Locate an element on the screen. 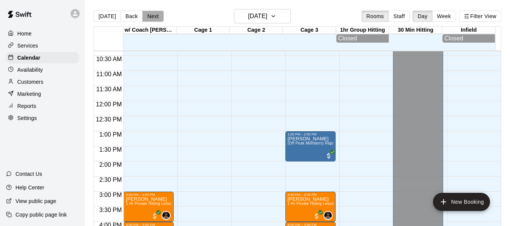 This screenshot has width=510, height=226. div: Marketing is located at coordinates (42, 94).